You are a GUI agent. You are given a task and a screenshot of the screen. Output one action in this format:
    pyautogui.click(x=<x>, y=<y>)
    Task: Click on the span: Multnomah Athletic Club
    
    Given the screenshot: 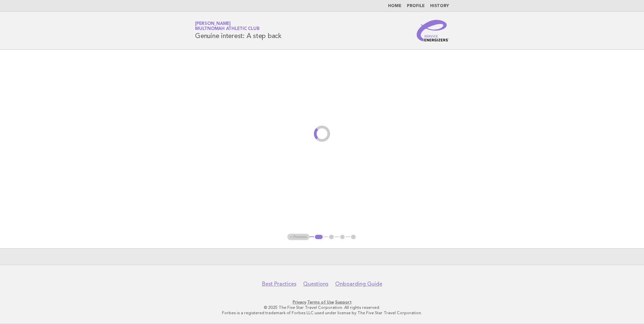 What is the action you would take?
    pyautogui.click(x=227, y=29)
    